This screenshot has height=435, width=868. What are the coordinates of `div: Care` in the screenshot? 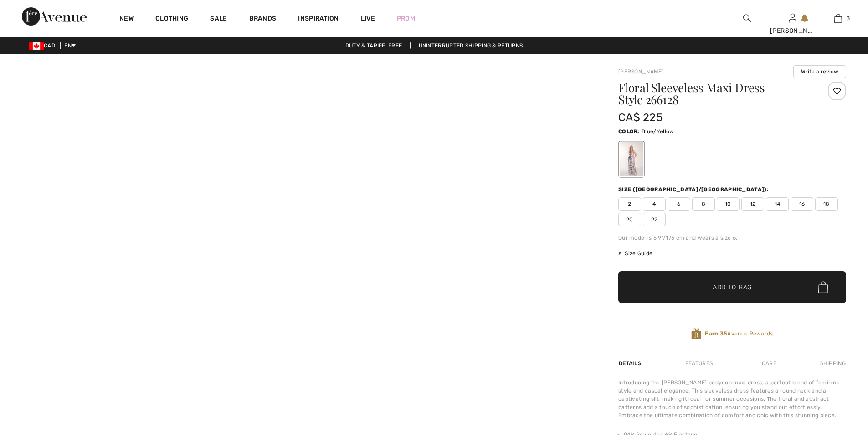 It's located at (769, 363).